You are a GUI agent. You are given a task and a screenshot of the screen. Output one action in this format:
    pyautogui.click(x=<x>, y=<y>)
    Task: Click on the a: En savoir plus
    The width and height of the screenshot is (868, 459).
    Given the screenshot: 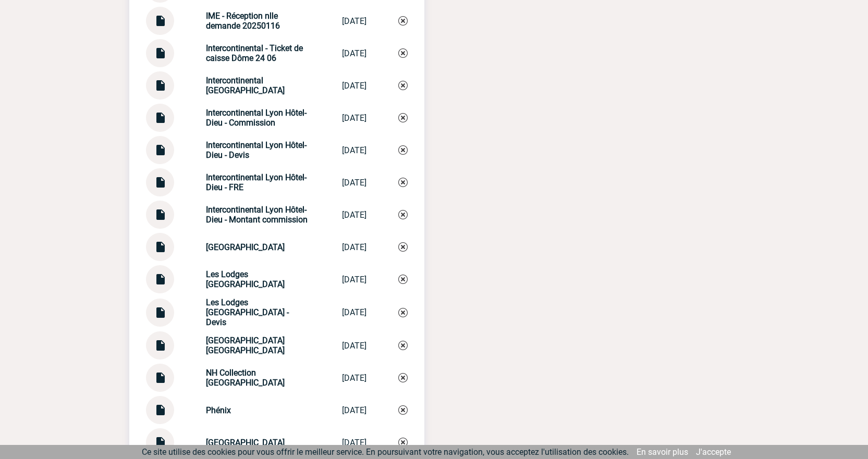 What is the action you would take?
    pyautogui.click(x=662, y=452)
    